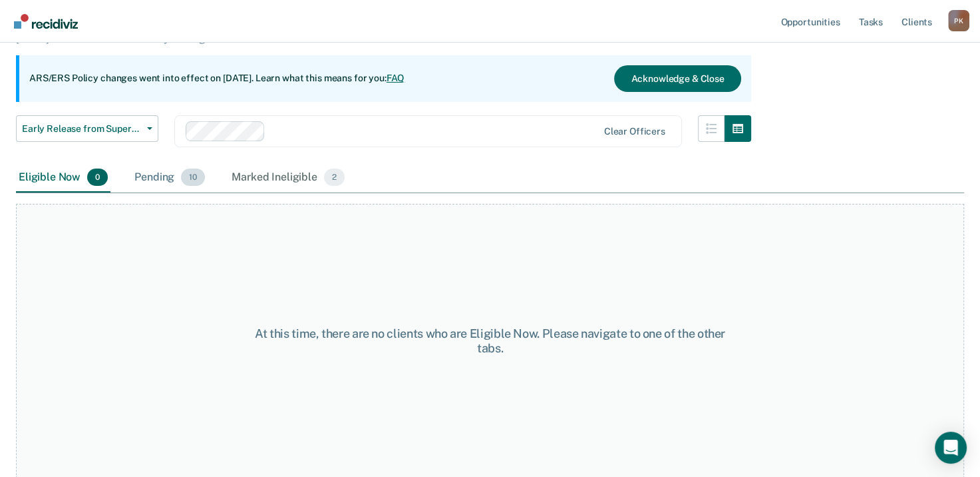  What do you see at coordinates (169, 178) in the screenshot?
I see `div: Pending10` at bounding box center [169, 178].